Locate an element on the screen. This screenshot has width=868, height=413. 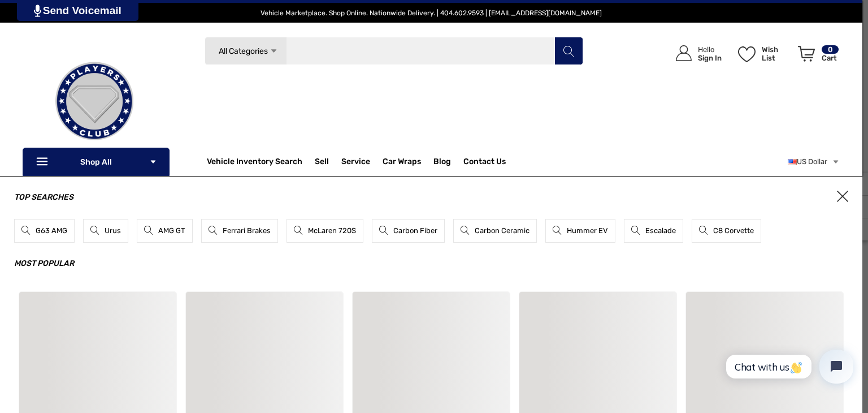
a: Vehicle Inventory Search is located at coordinates (254, 163).